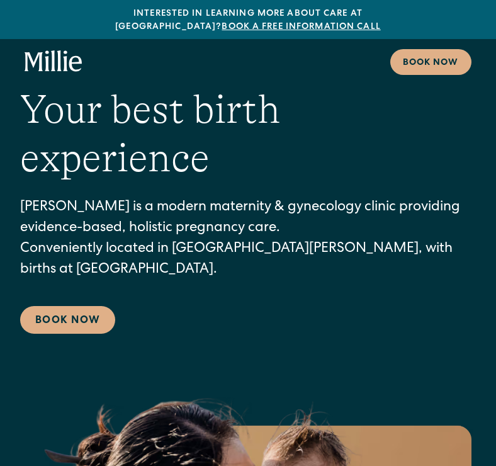 The image size is (496, 466). Describe the element at coordinates (248, 134) in the screenshot. I see `h1: Your best birth experience` at that location.